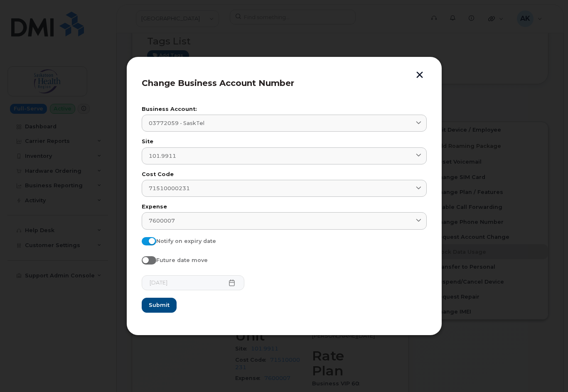 The width and height of the screenshot is (568, 392). Describe the element at coordinates (218, 83) in the screenshot. I see `span: Change Business Account Number` at that location.